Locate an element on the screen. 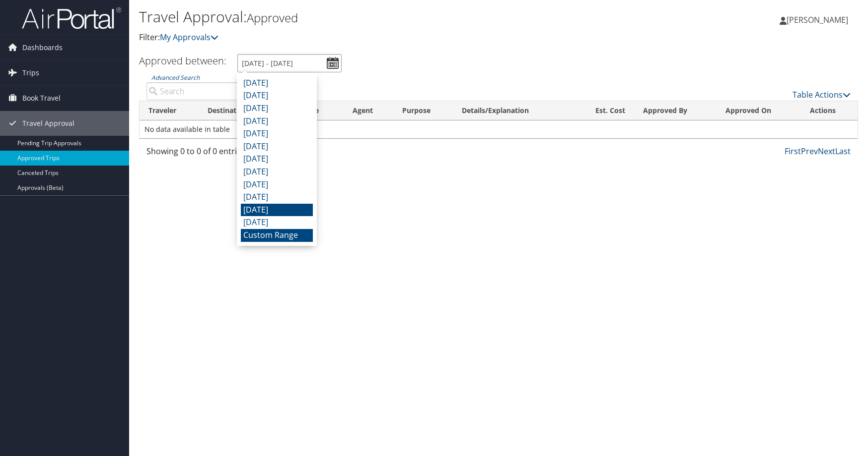  h1: Travel Approval: is located at coordinates (379, 17).